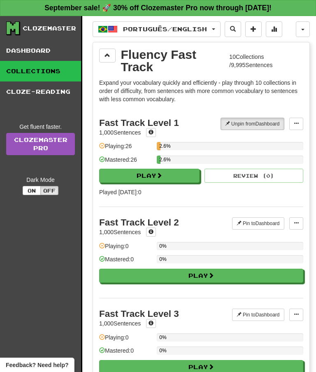 The image size is (316, 372). What do you see at coordinates (139, 123) in the screenshot?
I see `div: Fast Track Level 1` at bounding box center [139, 123].